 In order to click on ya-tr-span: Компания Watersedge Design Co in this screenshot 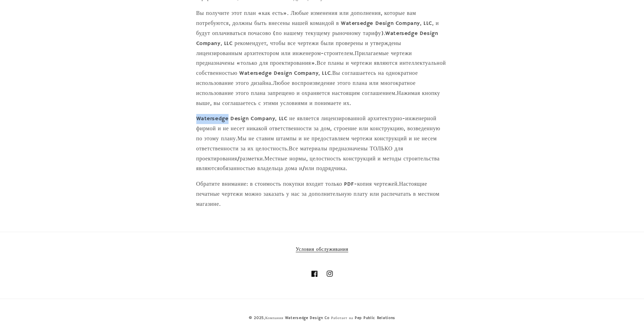, I will do `click(297, 318)`.